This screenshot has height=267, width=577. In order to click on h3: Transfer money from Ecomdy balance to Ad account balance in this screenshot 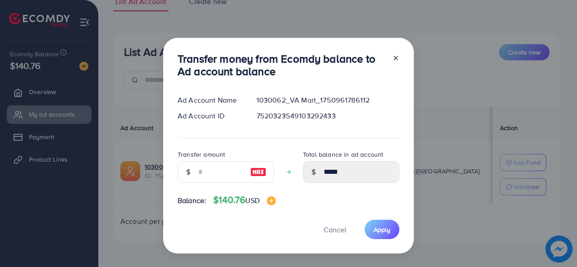, I will do `click(281, 65)`.